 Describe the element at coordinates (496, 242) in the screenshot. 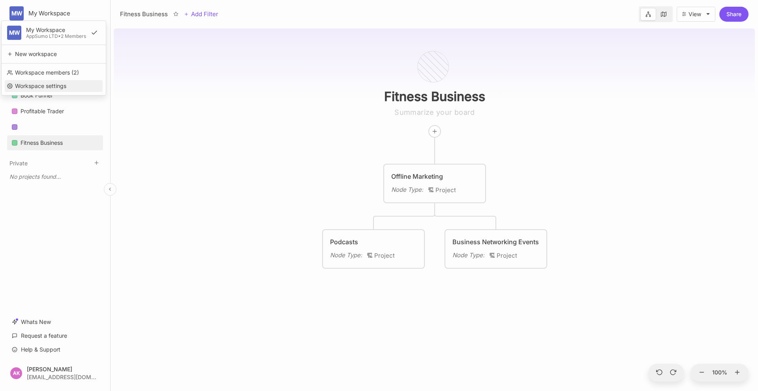

I see `div: Business Networking Events` at that location.